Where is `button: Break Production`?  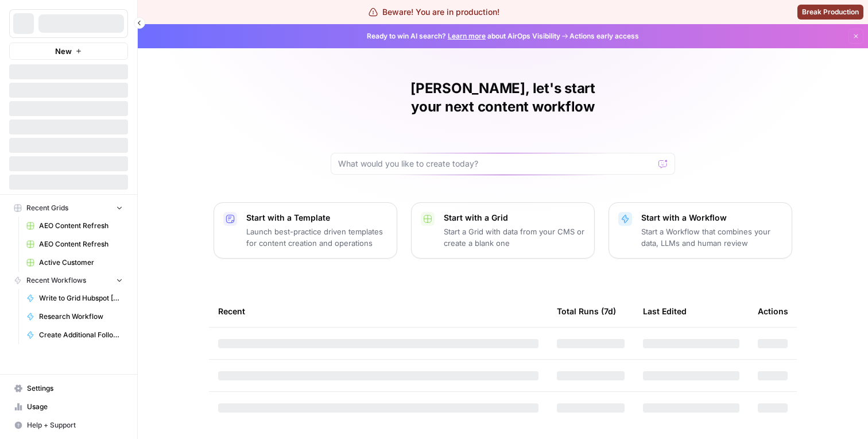
button: Break Production is located at coordinates (830, 12).